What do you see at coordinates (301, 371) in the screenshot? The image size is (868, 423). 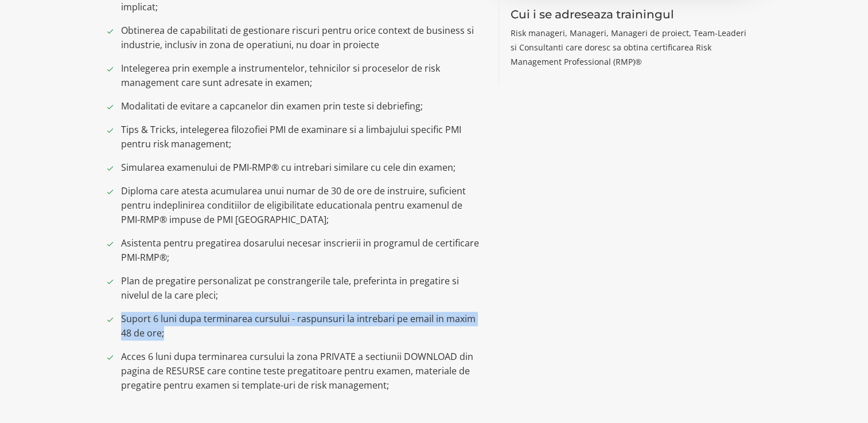 I see `span: Acces 6 luni dupa terminarea cursului la zona PRIVATE a sectiunii DOWNLOAD din pagina de RESURSE ...` at bounding box center [301, 371].